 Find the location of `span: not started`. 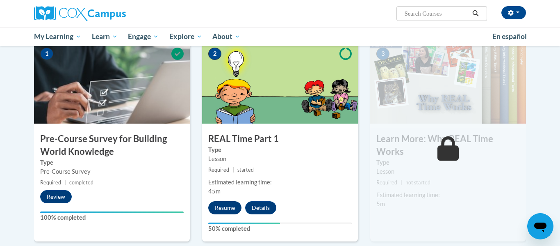

span: not started is located at coordinates (418, 182).